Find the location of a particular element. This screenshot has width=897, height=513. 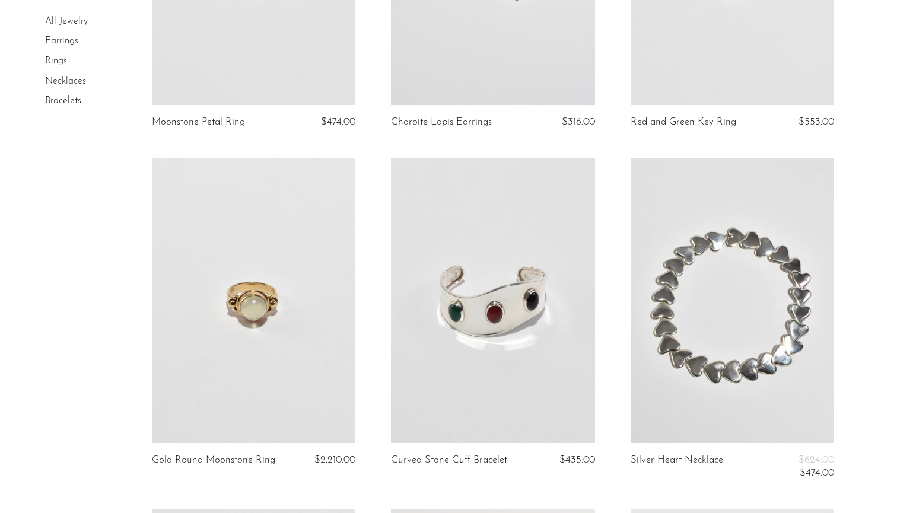

a: Red and Green Key Ring is located at coordinates (684, 122).